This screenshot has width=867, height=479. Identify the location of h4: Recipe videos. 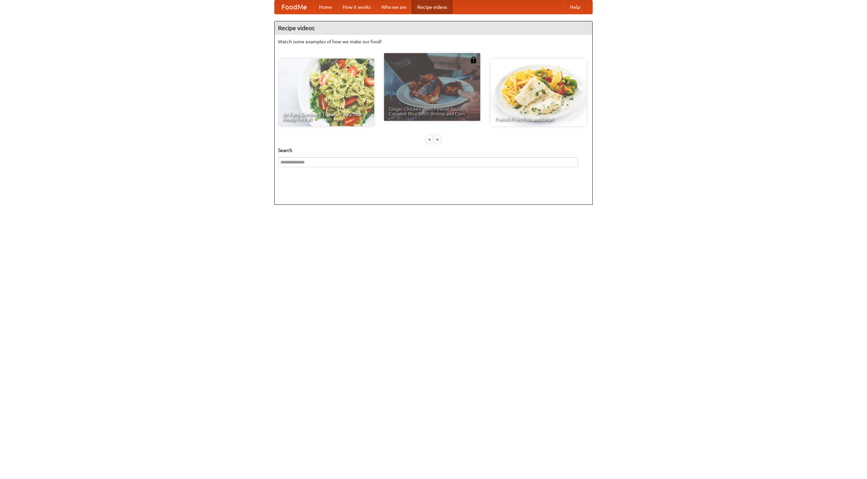
(434, 28).